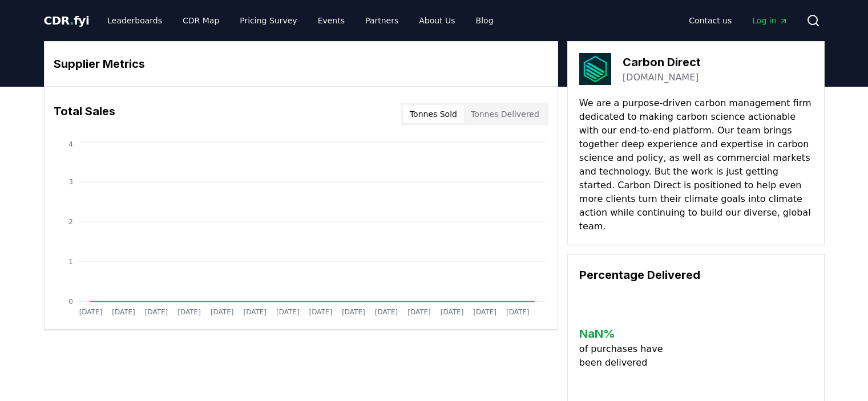 The width and height of the screenshot is (868, 401). What do you see at coordinates (71, 262) in the screenshot?
I see `tspan: 1` at bounding box center [71, 262].